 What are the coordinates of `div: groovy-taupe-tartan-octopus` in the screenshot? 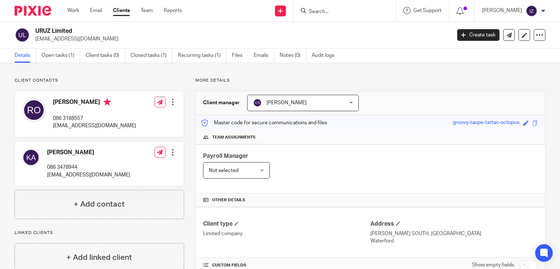 It's located at (486, 123).